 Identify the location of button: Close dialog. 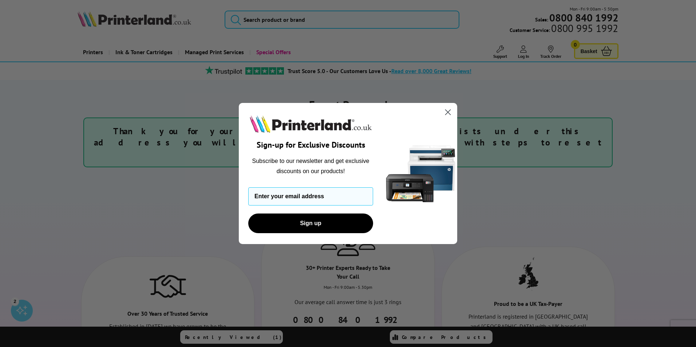
(448, 112).